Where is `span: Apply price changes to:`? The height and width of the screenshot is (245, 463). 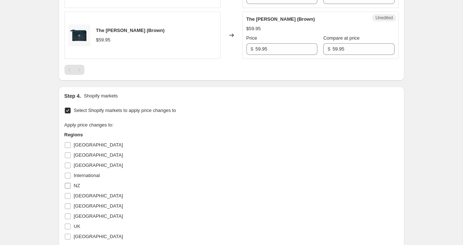 span: Apply price changes to: is located at coordinates (89, 125).